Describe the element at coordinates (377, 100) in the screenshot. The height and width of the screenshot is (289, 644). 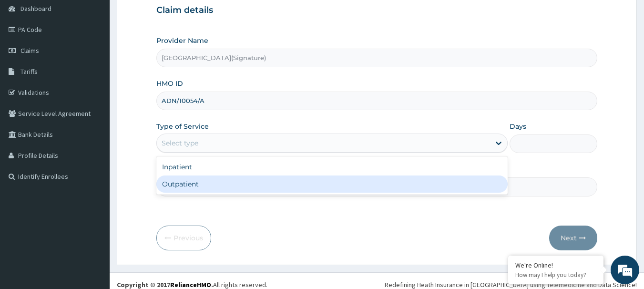
I see `input: Enter HMO ID` at that location.